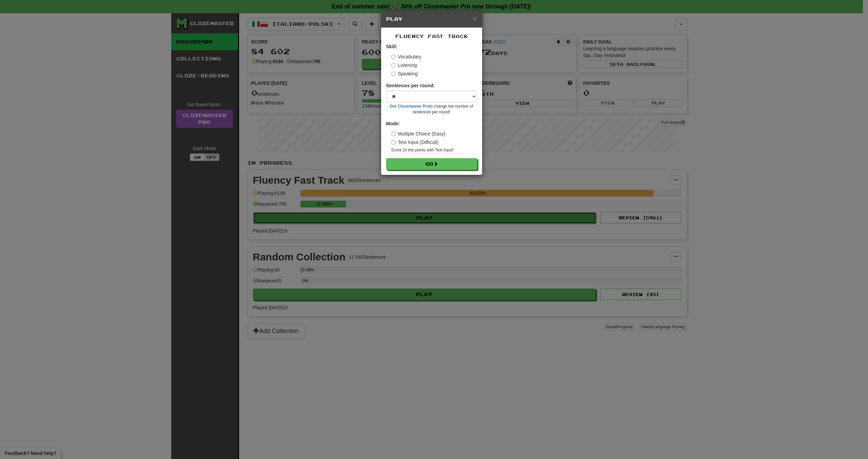  Describe the element at coordinates (404, 74) in the screenshot. I see `label: Speaking` at that location.